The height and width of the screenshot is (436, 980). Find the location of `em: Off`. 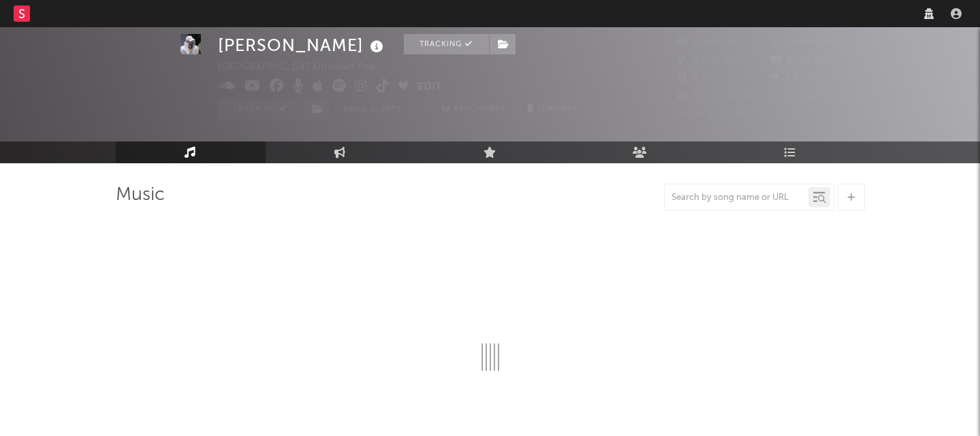

em: Off is located at coordinates (413, 110).